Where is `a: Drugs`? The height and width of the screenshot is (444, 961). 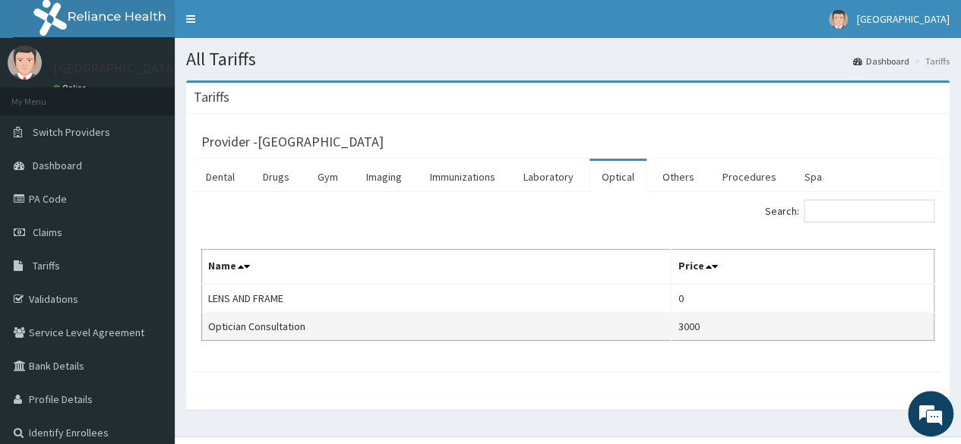
a: Drugs is located at coordinates (276, 177).